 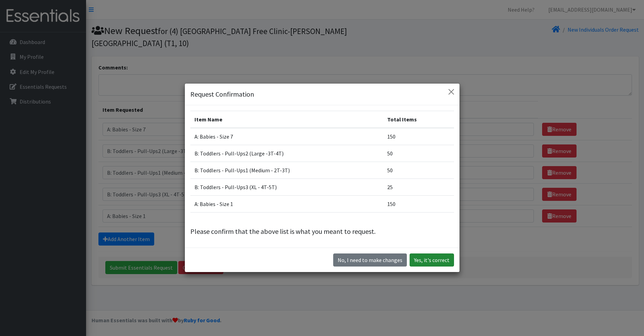 I want to click on td: B: Toddlers - Pull-Ups2 (Large -3T-4T), so click(x=287, y=153).